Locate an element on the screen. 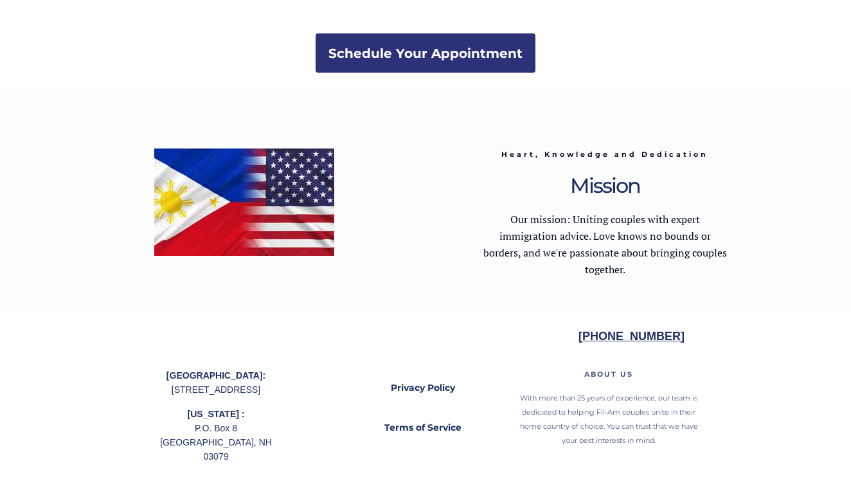  span: Mission is located at coordinates (605, 185).